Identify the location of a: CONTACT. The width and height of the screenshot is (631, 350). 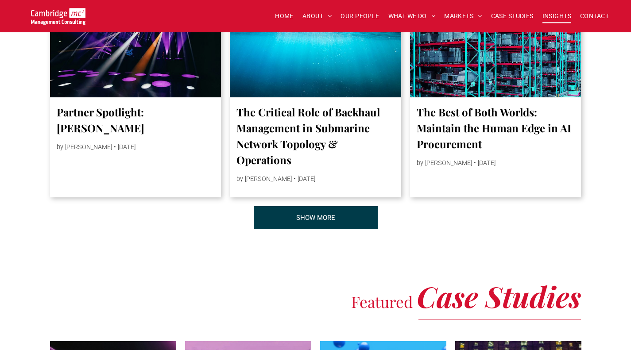
(594, 16).